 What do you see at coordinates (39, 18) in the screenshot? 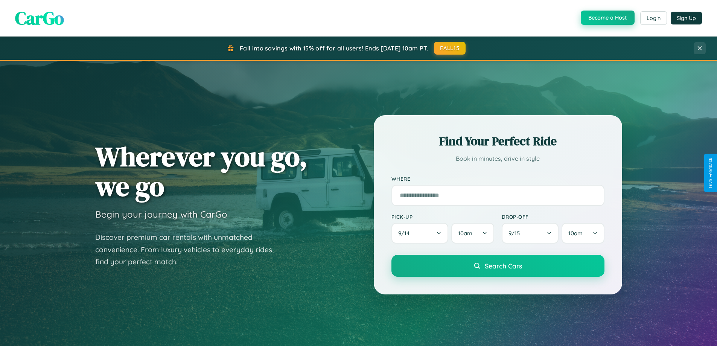
I see `span: CarGo` at bounding box center [39, 18].